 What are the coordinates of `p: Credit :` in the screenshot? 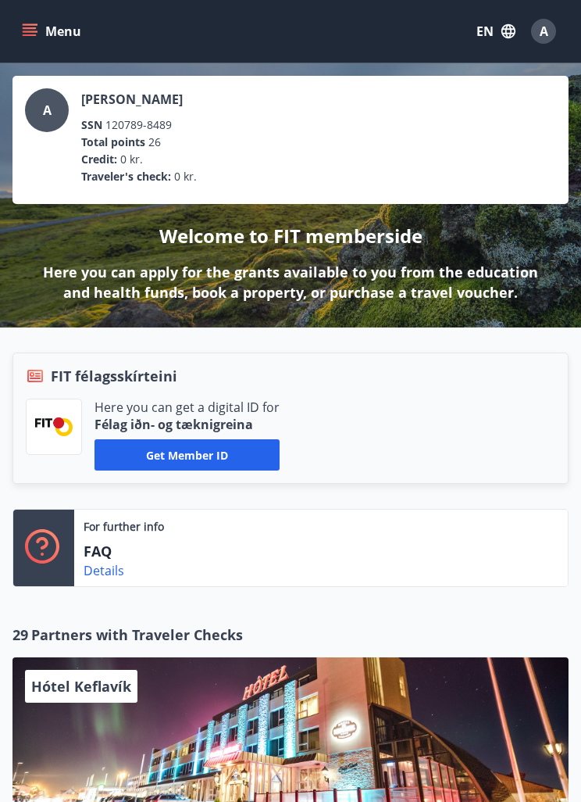 It's located at (99, 159).